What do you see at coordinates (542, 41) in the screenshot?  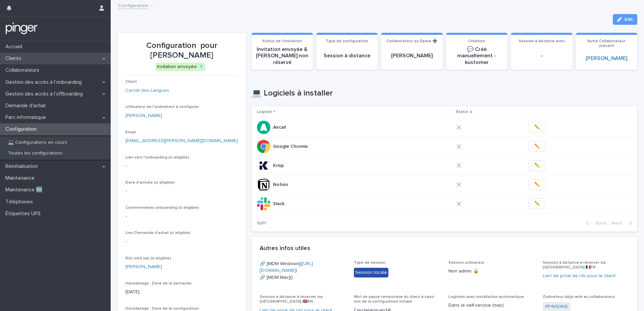 I see `span: Session à distance avec` at bounding box center [542, 41].